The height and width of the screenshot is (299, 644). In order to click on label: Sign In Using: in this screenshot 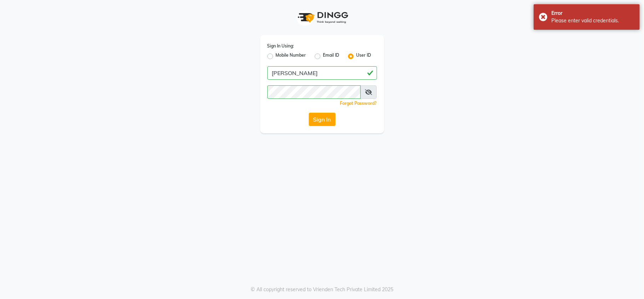, I will do `click(281, 46)`.